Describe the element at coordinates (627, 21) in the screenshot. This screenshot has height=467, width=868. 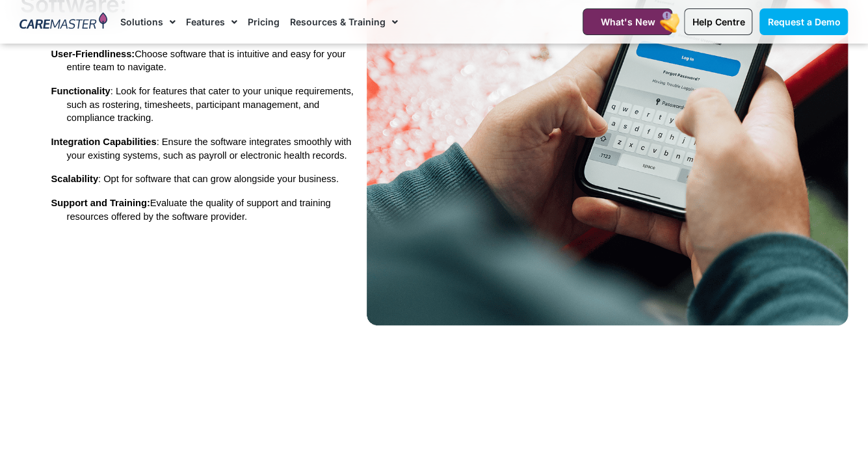
I see `span: What's New` at that location.